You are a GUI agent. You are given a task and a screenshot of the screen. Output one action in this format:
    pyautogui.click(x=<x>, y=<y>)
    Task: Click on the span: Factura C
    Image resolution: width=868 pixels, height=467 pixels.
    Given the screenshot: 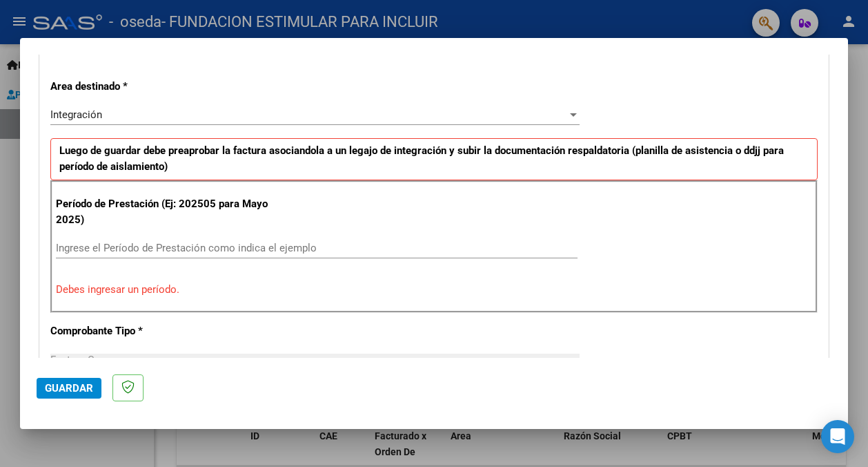 What is the action you would take?
    pyautogui.click(x=73, y=360)
    